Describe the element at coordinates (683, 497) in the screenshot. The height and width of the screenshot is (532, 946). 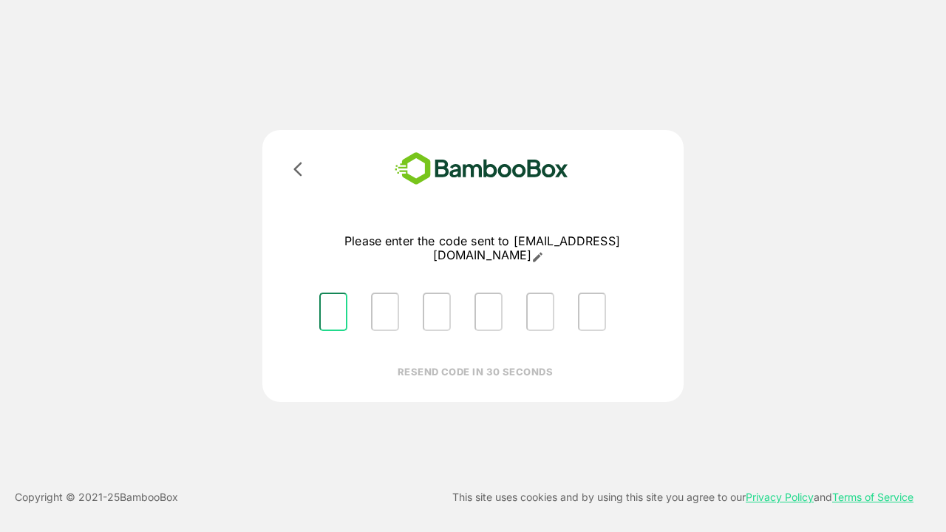
I see `p: This site uses cookies and by using this site you agree to our and` at that location.